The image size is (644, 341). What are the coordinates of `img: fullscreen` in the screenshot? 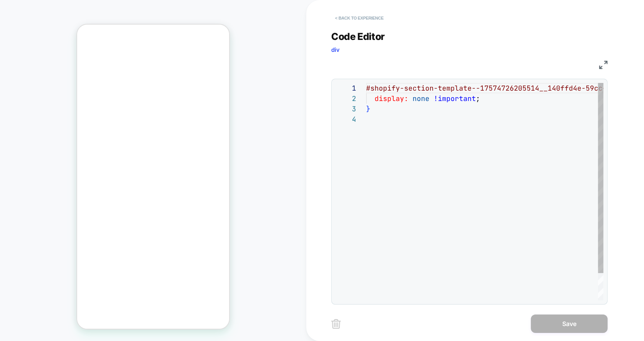 It's located at (604, 65).